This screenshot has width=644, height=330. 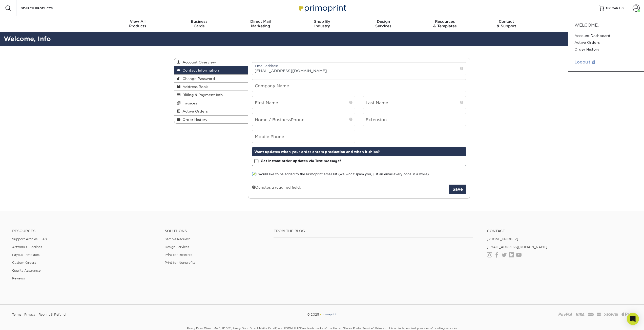 I want to click on div: Cards, so click(x=199, y=24).